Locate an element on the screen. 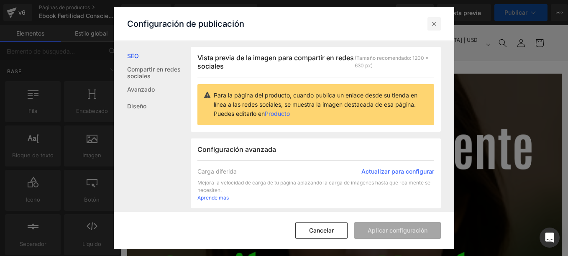 This screenshot has height=256, width=568. span: Vista previa de la imagen para compartir en redes sociales is located at coordinates (276, 62).